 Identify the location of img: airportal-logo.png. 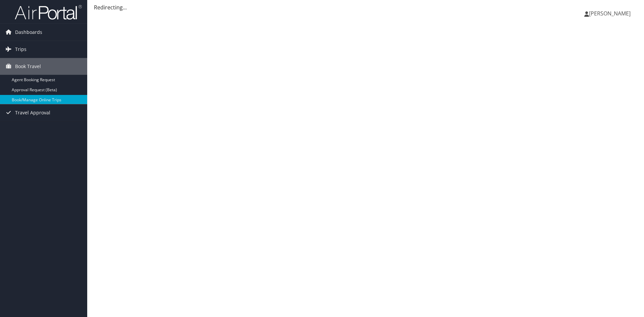
(48, 12).